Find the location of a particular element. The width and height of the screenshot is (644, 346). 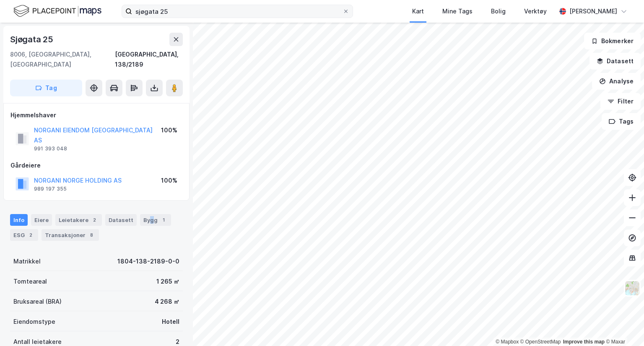

div: Kontrollprogram for chat is located at coordinates (623, 326).